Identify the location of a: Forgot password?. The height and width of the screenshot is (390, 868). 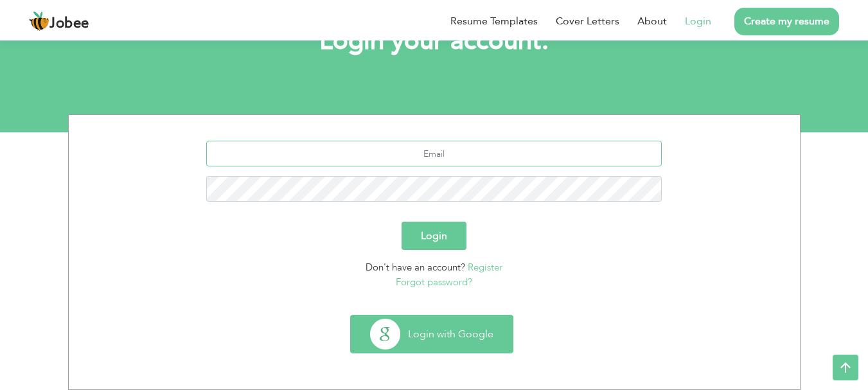
(434, 282).